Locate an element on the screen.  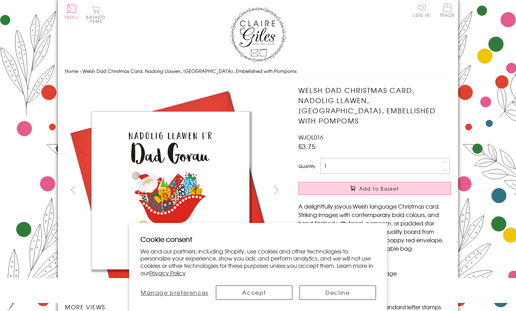
p: We and our partners, including Shopify, use cookies and other technologies to personalize your ex... is located at coordinates (258, 262).